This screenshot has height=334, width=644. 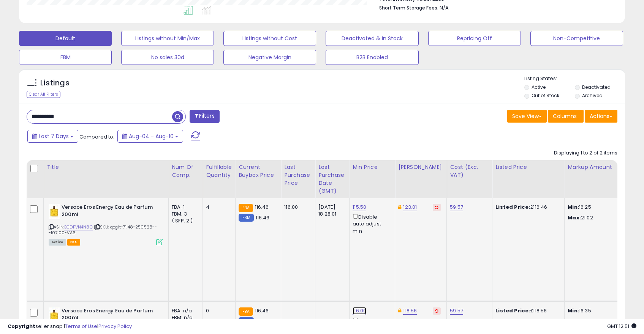 What do you see at coordinates (601, 167) in the screenshot?
I see `div: Markup Amount` at bounding box center [601, 167].